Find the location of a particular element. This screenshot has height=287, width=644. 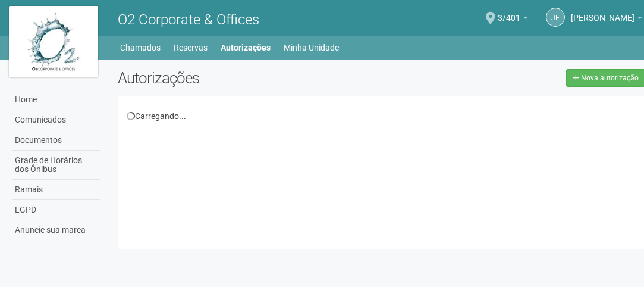

span: 3/401 is located at coordinates (509, 12).